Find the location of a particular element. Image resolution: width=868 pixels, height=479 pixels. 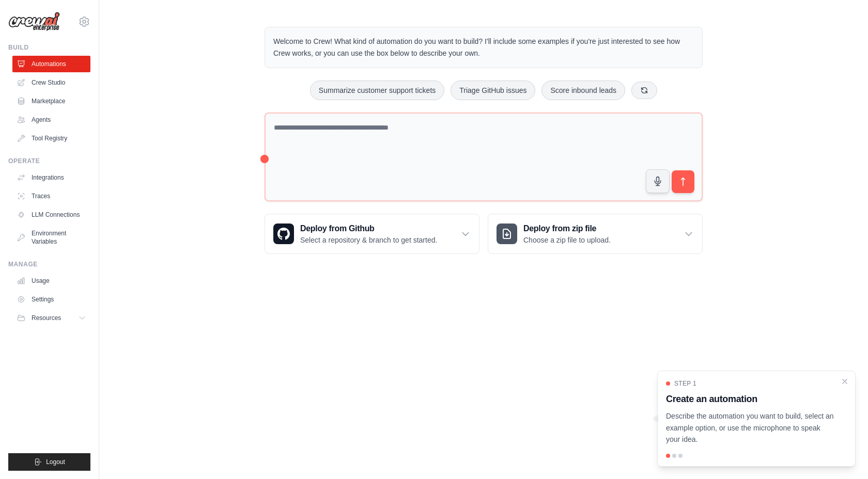

button: Logout is located at coordinates (49, 462).